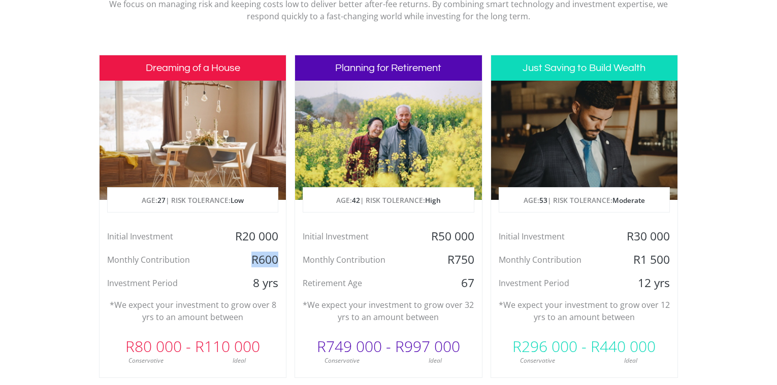 The image size is (777, 385). I want to click on span: 27, so click(161, 200).